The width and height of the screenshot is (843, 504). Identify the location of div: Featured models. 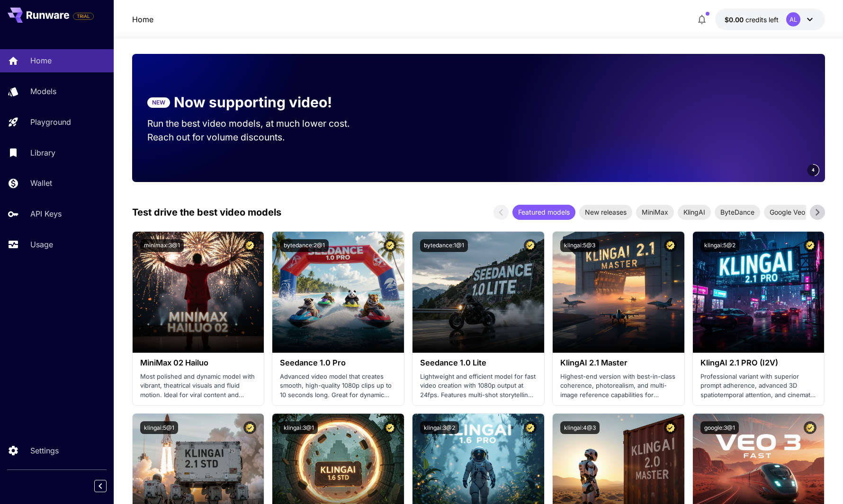
(544, 212).